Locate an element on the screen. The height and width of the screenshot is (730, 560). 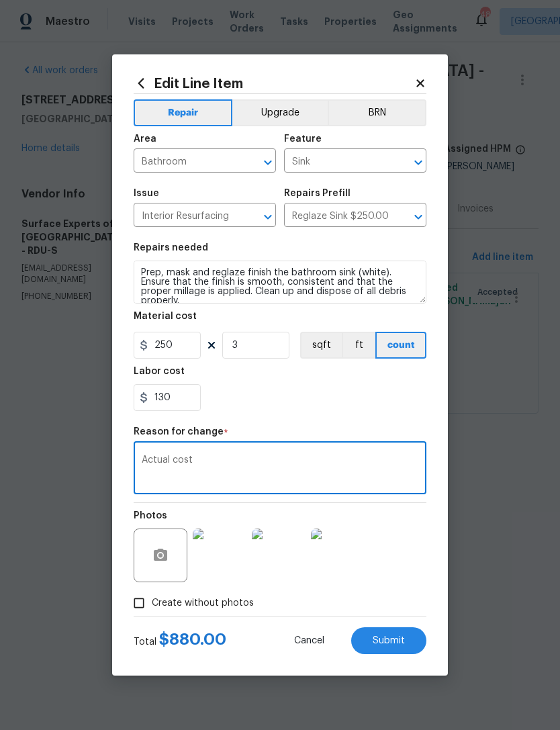
h5: Feature is located at coordinates (303, 139).